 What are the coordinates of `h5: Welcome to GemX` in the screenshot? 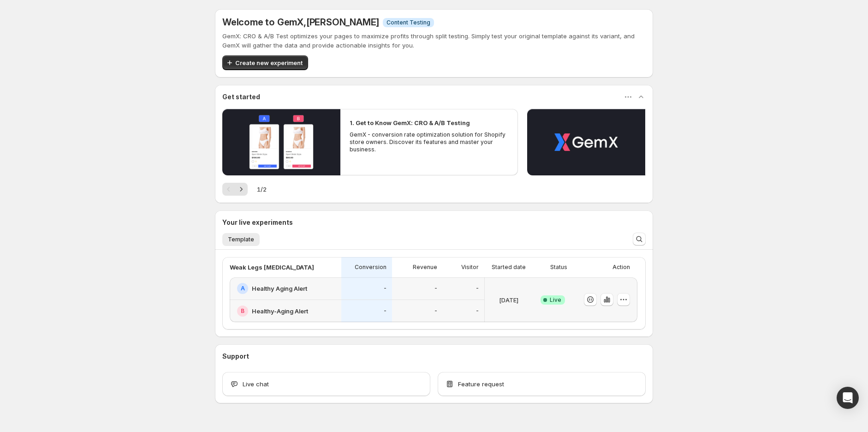 It's located at (300, 22).